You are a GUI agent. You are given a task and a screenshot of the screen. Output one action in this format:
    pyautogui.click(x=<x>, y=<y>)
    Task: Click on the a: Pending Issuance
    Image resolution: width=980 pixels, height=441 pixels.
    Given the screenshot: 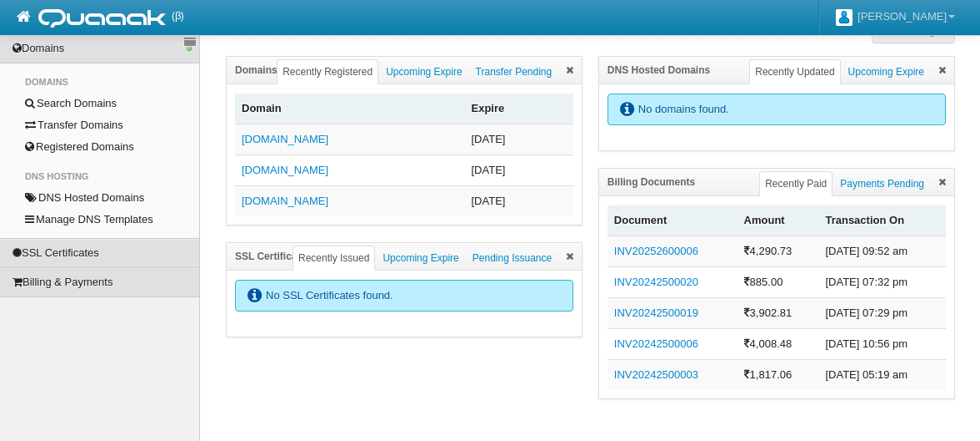 What is the action you would take?
    pyautogui.click(x=512, y=258)
    